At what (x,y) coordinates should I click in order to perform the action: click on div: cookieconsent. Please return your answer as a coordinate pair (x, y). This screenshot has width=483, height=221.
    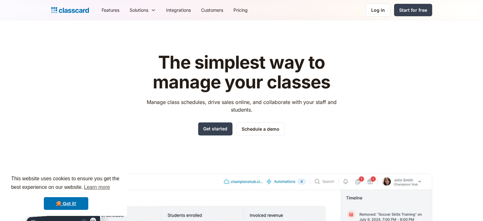
    Looking at the image, I should click on (66, 192).